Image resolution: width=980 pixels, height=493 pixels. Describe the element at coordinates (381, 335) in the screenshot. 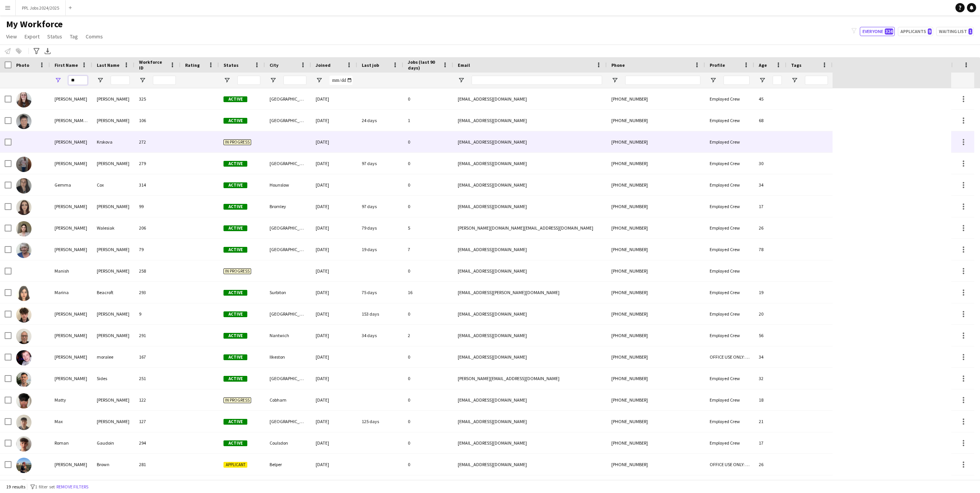

I see `div: 34 days` at that location.